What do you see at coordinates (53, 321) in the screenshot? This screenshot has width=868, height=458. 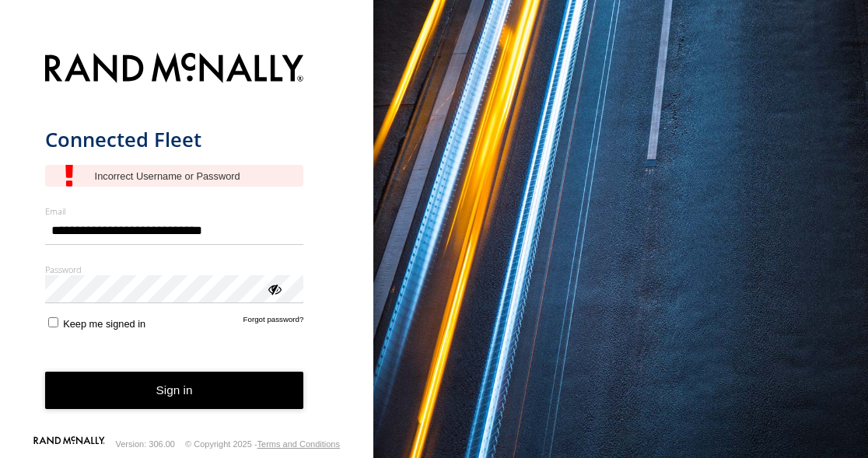 I see `input: Keep me signed in` at bounding box center [53, 321].